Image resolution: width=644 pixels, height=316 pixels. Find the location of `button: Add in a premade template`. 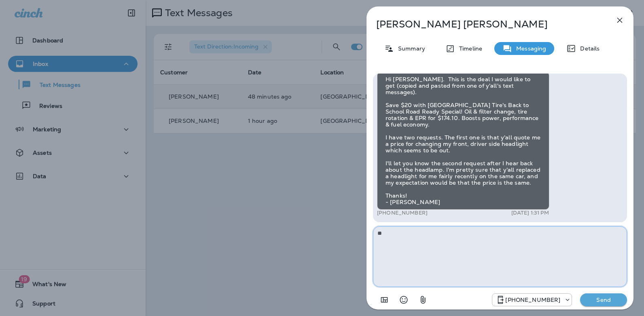

button: Add in a premade template is located at coordinates (385, 300).